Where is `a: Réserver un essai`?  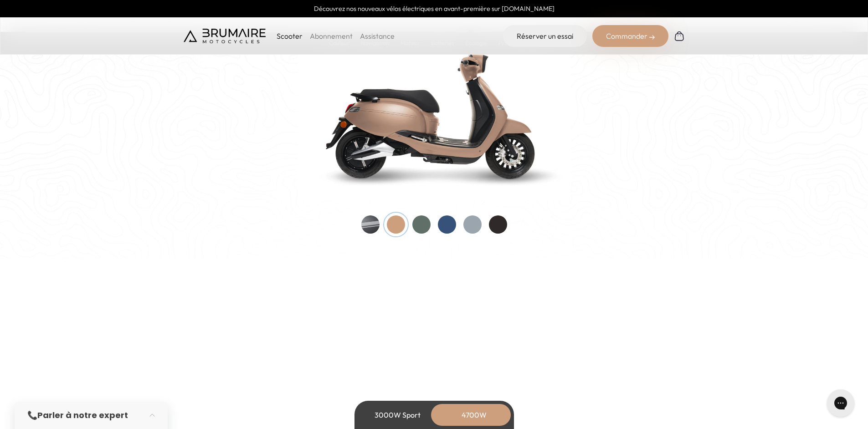 a: Réserver un essai is located at coordinates (545, 36).